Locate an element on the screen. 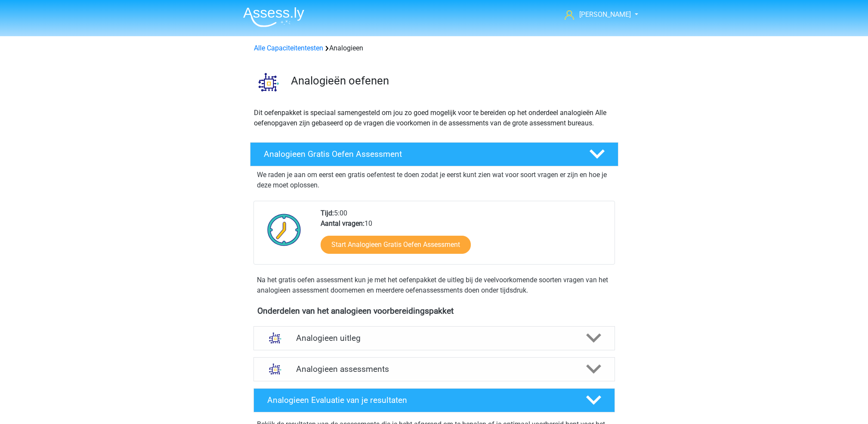 The width and height of the screenshot is (868, 424). div: Na het gratis oefen assessment kun je met het oefenpakket de uitleg bij de veelvoorkomende soorte... is located at coordinates (434, 285).